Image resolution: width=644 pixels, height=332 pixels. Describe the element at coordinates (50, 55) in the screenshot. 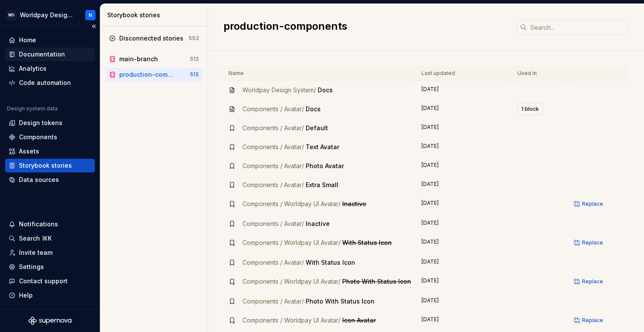

I see `a: Documentation` at that location.